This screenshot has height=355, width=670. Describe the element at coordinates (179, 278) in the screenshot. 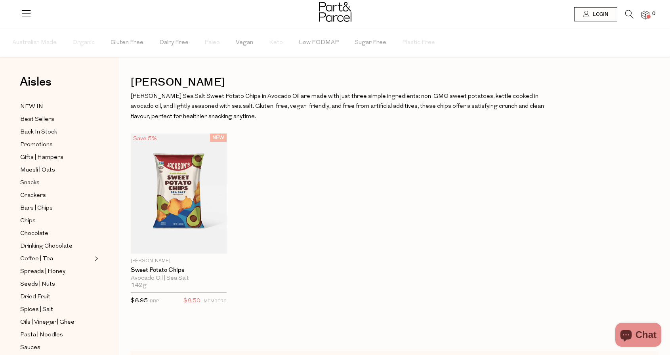

I see `div: Avocado Oil | Sea Salt` at that location.